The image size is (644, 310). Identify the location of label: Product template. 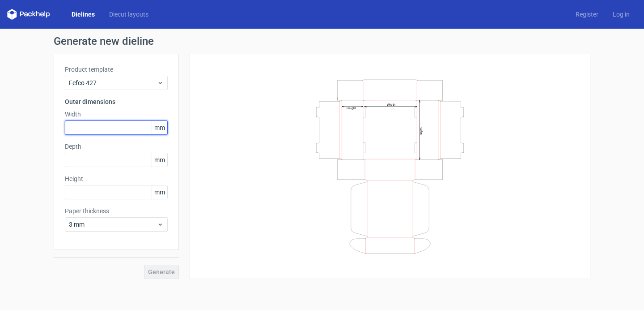
(116, 70).